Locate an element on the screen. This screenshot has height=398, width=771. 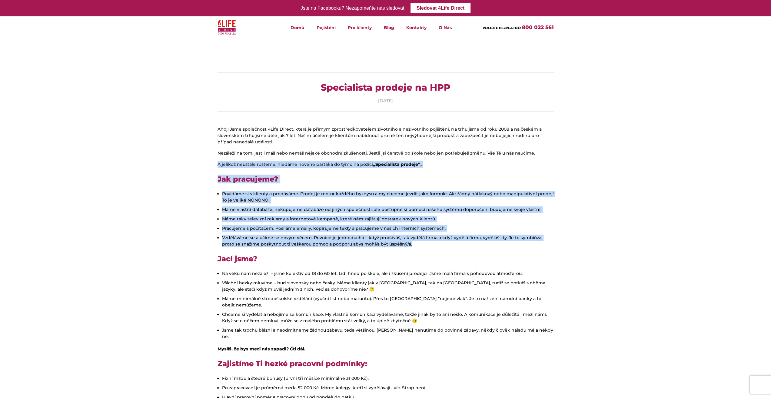
li: Máme taky televizní reklamy a internetové kampaně, které nám zajištují dostatek nových klientů. is located at coordinates (388, 219).